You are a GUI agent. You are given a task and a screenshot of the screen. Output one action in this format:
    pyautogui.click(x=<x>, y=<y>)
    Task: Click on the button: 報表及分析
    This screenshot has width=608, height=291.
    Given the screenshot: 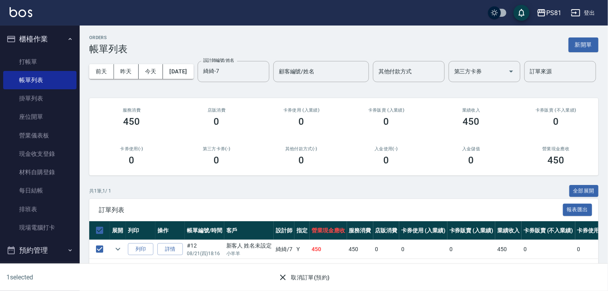 What is the action you would take?
    pyautogui.click(x=40, y=271)
    